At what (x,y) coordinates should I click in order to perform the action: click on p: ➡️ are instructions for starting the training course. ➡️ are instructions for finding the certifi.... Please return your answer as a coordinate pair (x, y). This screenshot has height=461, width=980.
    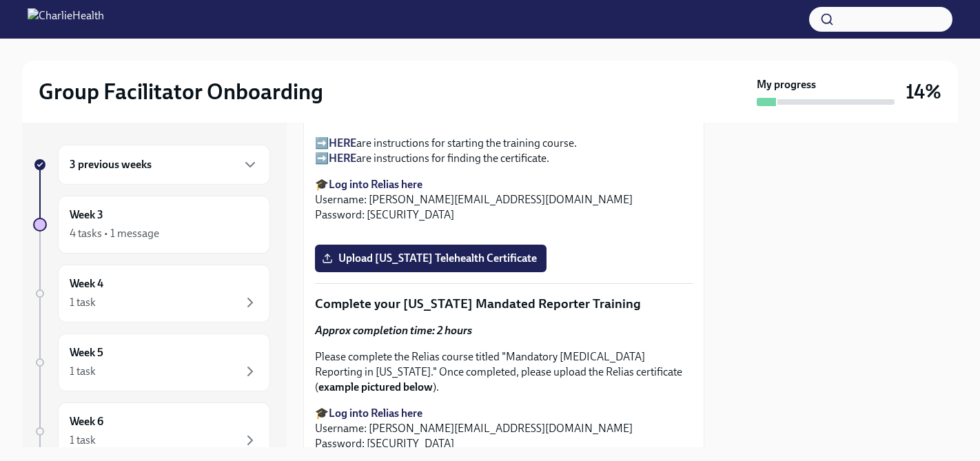
    Looking at the image, I should click on (504, 151).